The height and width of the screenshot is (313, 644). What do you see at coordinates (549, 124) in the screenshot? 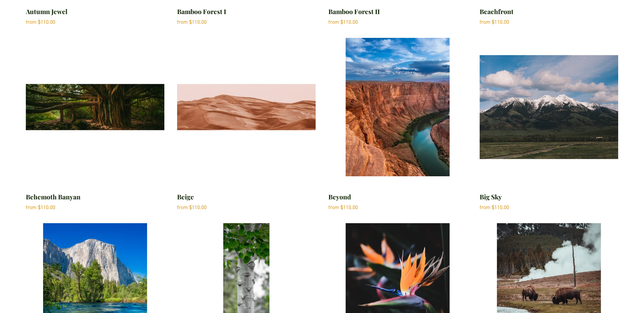
I see `a: Big Sky` at bounding box center [549, 124].